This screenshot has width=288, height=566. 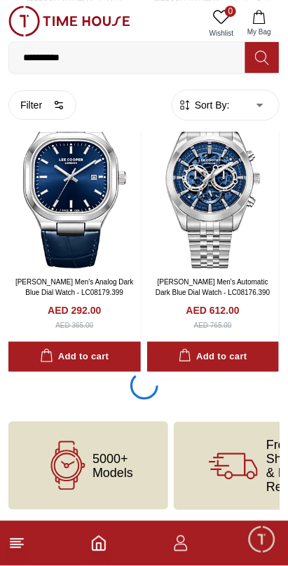 I want to click on div: AED 765.00, so click(x=213, y=325).